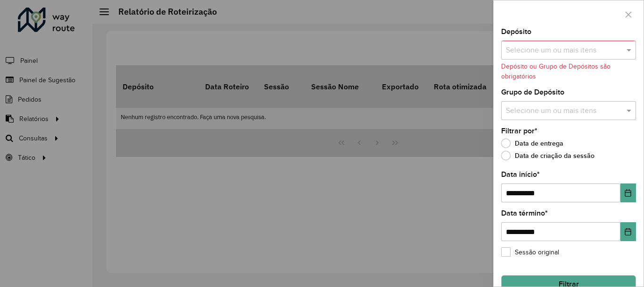  Describe the element at coordinates (532, 143) in the screenshot. I see `label: Data de entrega` at that location.